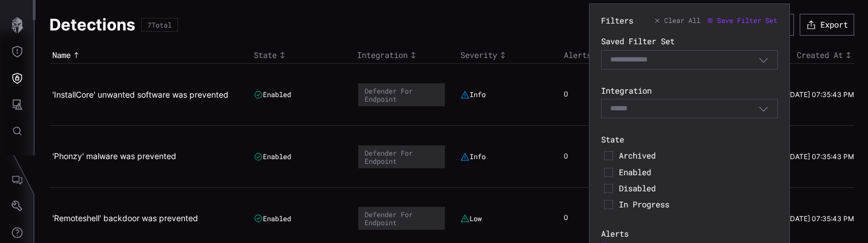 The height and width of the screenshot is (243, 868). I want to click on span: CSCOTest, so click(697, 40).